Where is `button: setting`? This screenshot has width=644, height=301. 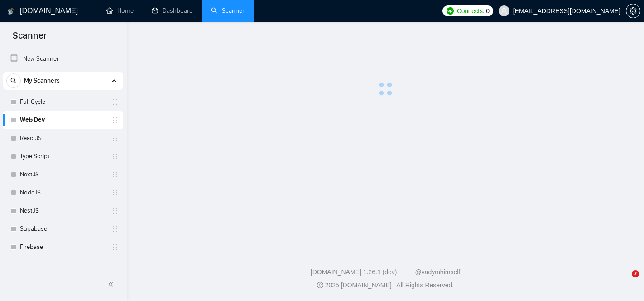
button: setting is located at coordinates (634, 10).